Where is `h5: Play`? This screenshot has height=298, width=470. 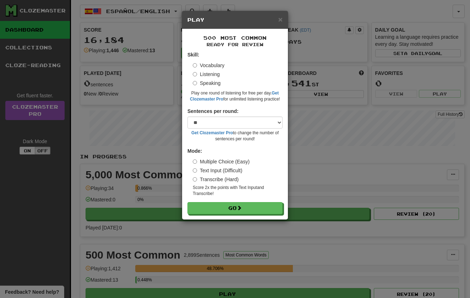
h5: Play is located at coordinates (235, 20).